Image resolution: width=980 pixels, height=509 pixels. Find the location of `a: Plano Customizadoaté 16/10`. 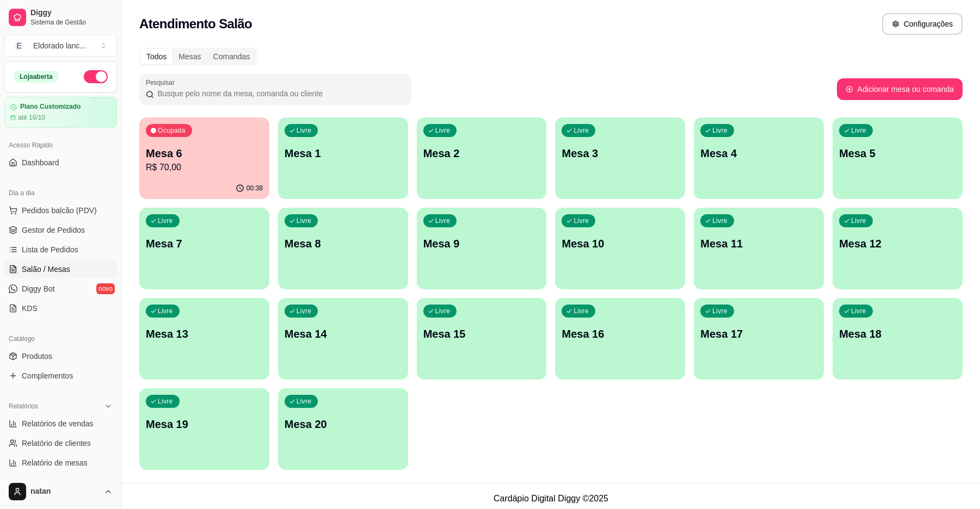

a: Plano Customizadoaté 16/10 is located at coordinates (61, 112).